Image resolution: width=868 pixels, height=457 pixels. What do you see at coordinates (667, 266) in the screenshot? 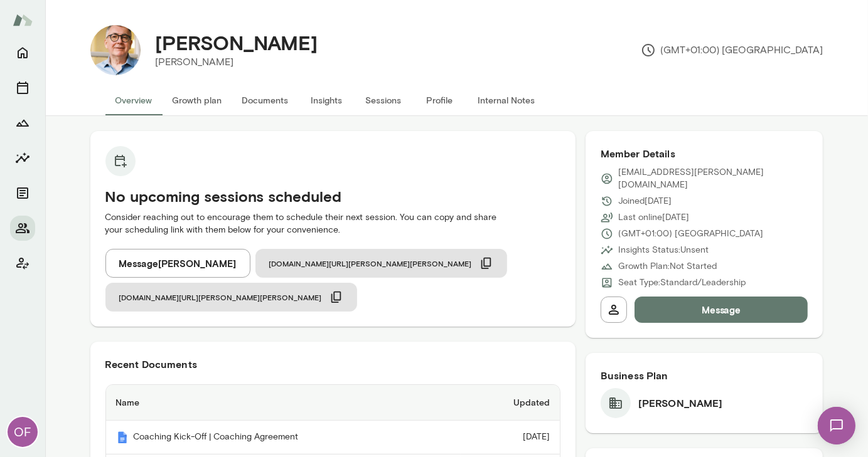
I see `p: Growth Plan: Not Started` at bounding box center [667, 266].